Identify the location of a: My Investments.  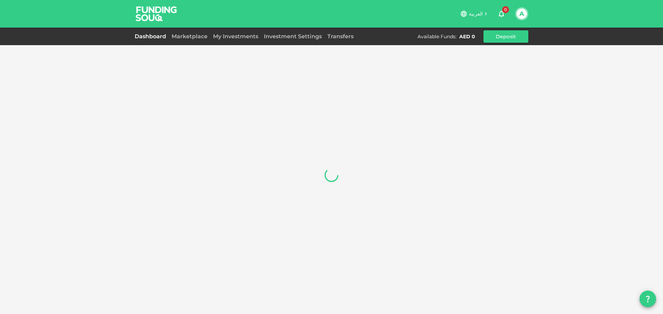
(235, 36).